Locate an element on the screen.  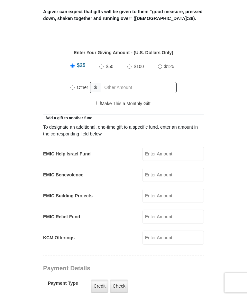
label: Make This a Monthly Gift is located at coordinates (124, 103).